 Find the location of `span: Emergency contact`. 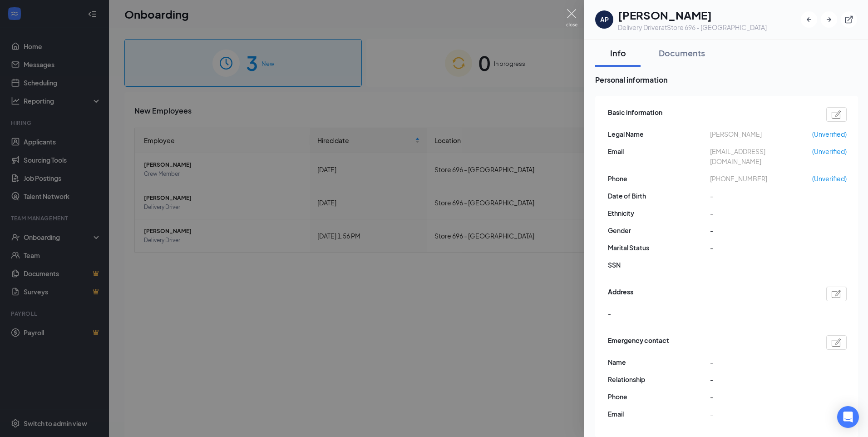

span: Emergency contact is located at coordinates (638, 342).